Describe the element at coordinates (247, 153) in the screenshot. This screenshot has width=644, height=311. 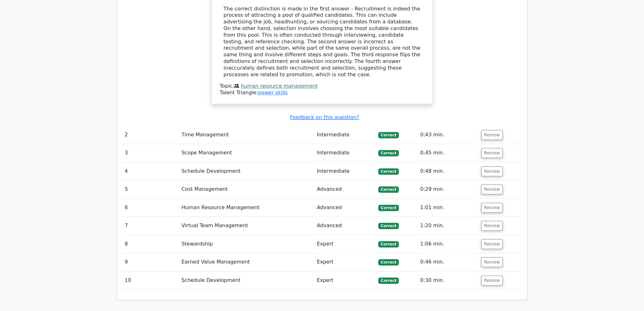
I see `td: Scope Management` at that location.